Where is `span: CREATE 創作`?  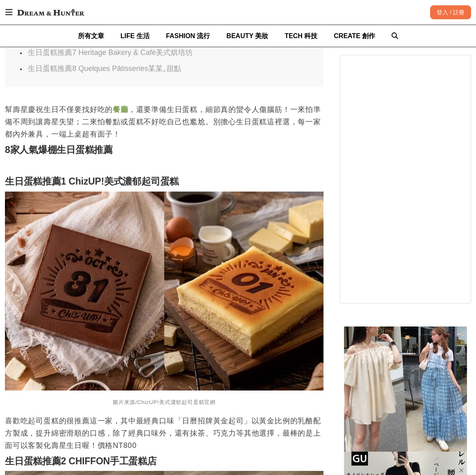
span: CREATE 創作 is located at coordinates (354, 36).